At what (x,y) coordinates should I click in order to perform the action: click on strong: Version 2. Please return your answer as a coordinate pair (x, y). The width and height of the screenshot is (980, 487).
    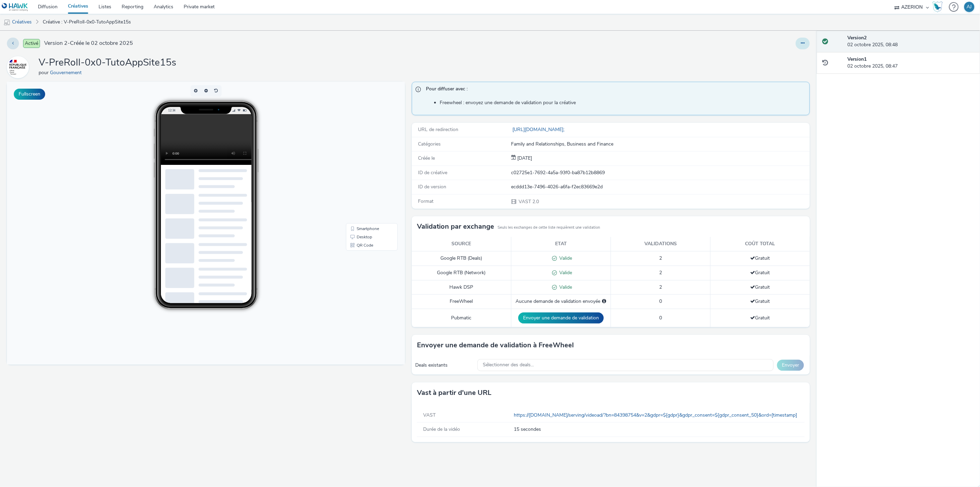
    Looking at the image, I should click on (858, 38).